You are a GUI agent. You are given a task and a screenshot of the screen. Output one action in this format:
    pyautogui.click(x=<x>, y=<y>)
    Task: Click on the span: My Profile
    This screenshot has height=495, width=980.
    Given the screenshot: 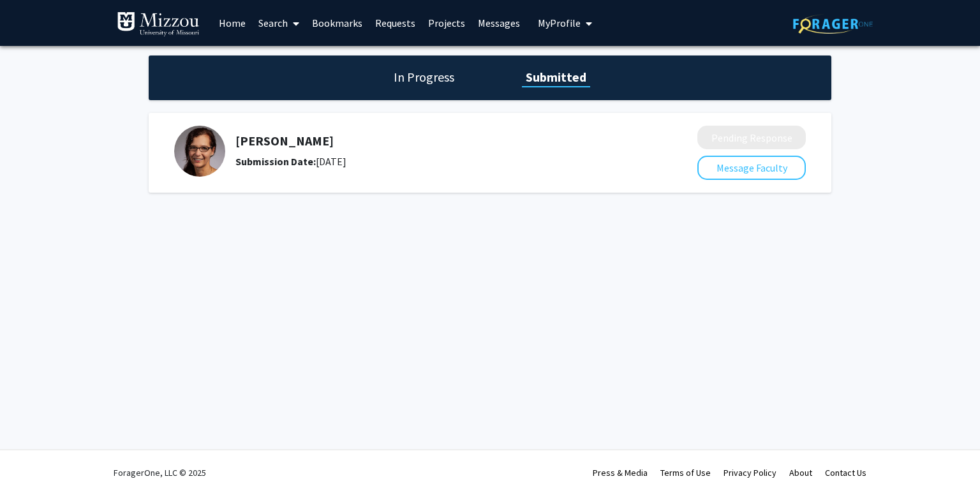 What is the action you would take?
    pyautogui.click(x=559, y=23)
    